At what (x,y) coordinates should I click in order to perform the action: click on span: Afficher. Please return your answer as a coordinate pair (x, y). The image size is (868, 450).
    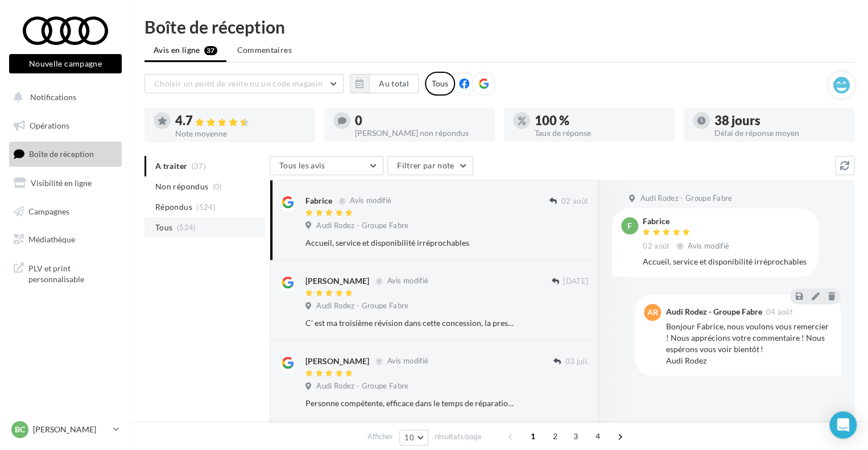
    Looking at the image, I should click on (380, 436).